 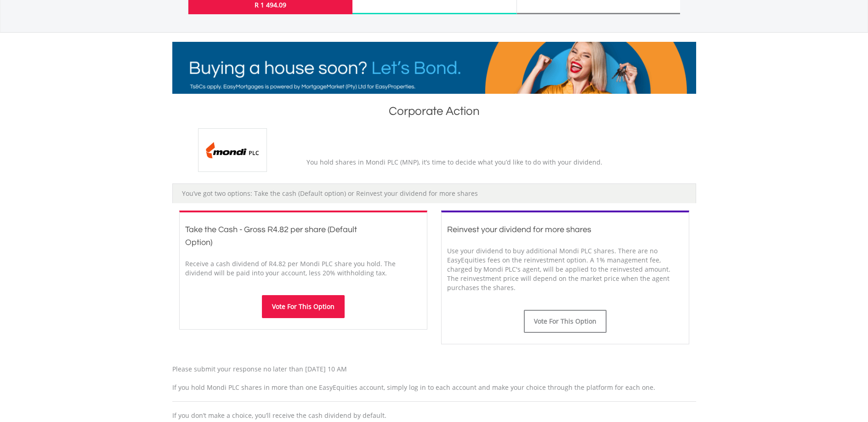 I want to click on span: Reinvest your dividend for more shares, so click(x=519, y=229).